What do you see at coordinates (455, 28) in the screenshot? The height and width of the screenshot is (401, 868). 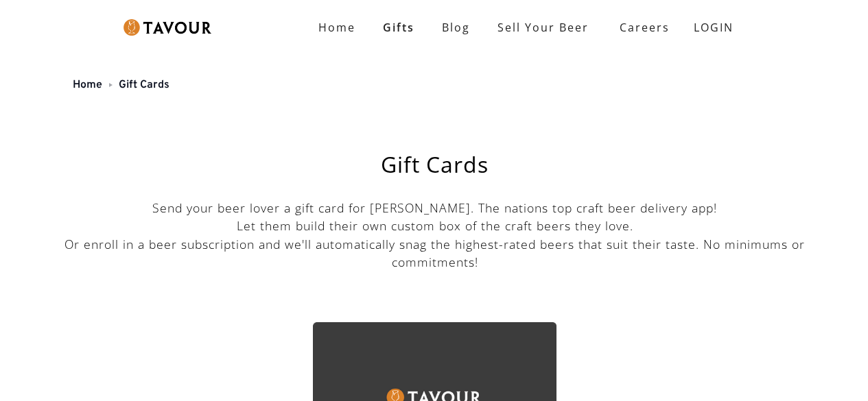 I see `a: Blog` at bounding box center [455, 28].